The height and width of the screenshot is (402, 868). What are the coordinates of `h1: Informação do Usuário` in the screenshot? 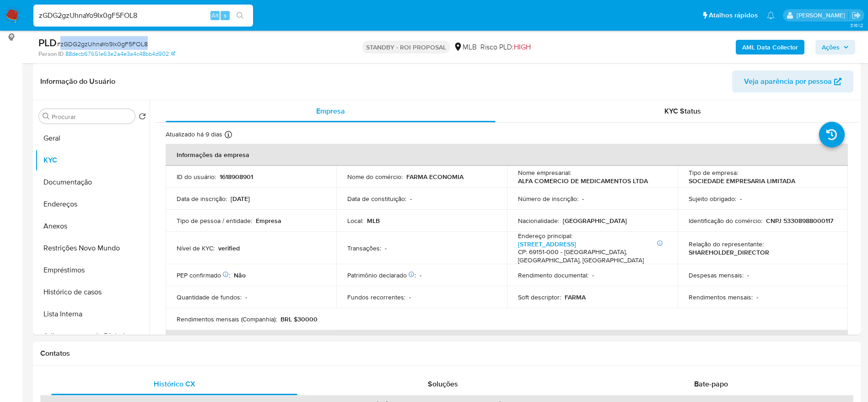 It's located at (78, 82).